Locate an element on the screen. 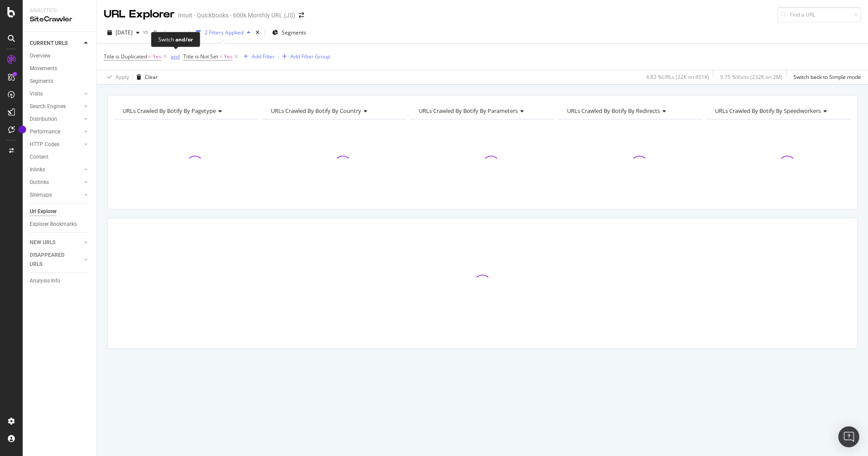  h4: URLs Crawled By Botify By speedworkers is located at coordinates (778, 111).